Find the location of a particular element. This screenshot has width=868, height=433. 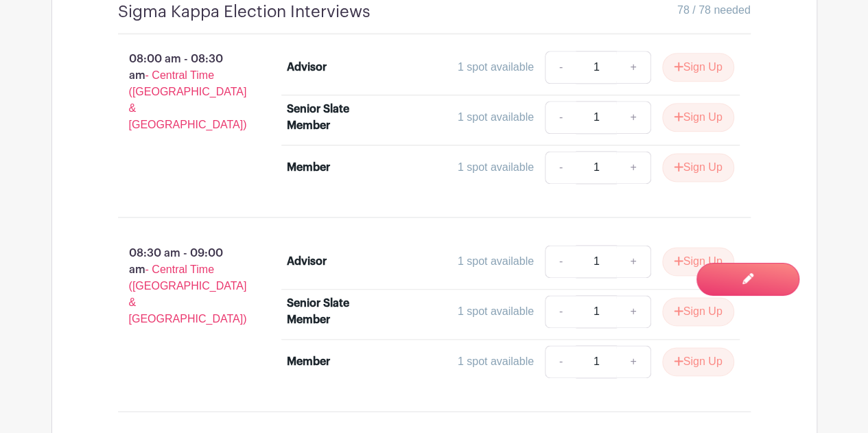

h4: Sigma Kappa Election Interviews is located at coordinates (244, 12).